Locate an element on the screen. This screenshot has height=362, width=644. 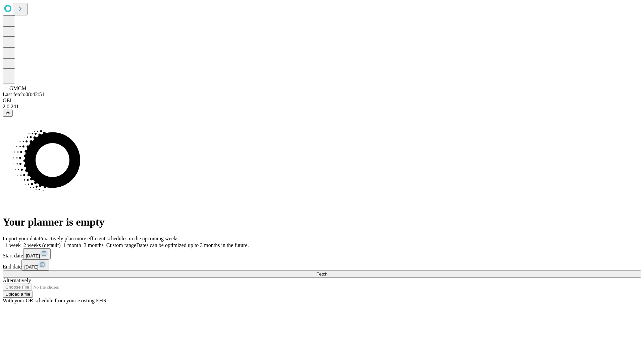
span: Dates can be optimized up to 3 months in the future. is located at coordinates (192, 245).